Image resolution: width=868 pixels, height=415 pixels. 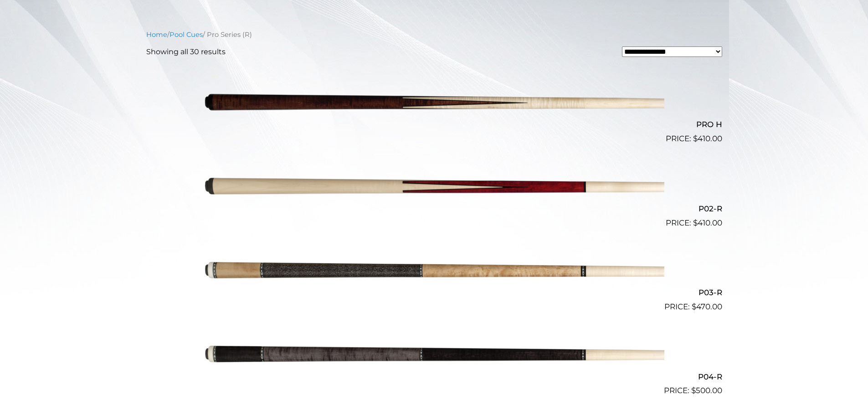 I want to click on p: Showing all 30 results, so click(x=186, y=52).